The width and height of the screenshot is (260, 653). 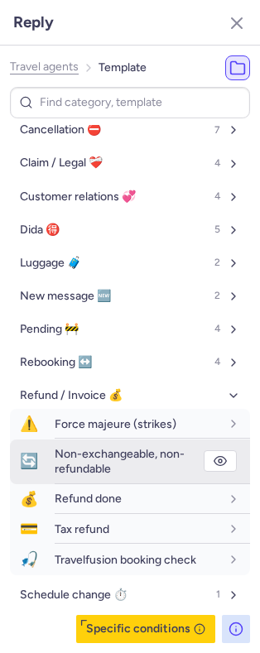 What do you see at coordinates (130, 424) in the screenshot?
I see `button: ⚠️Force majeure (strikes)` at bounding box center [130, 424].